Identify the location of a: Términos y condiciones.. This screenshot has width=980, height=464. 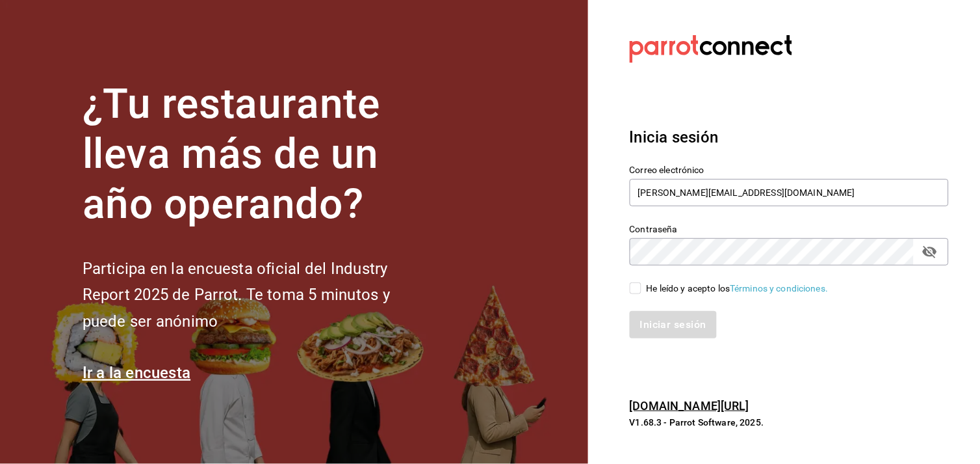
(779, 288).